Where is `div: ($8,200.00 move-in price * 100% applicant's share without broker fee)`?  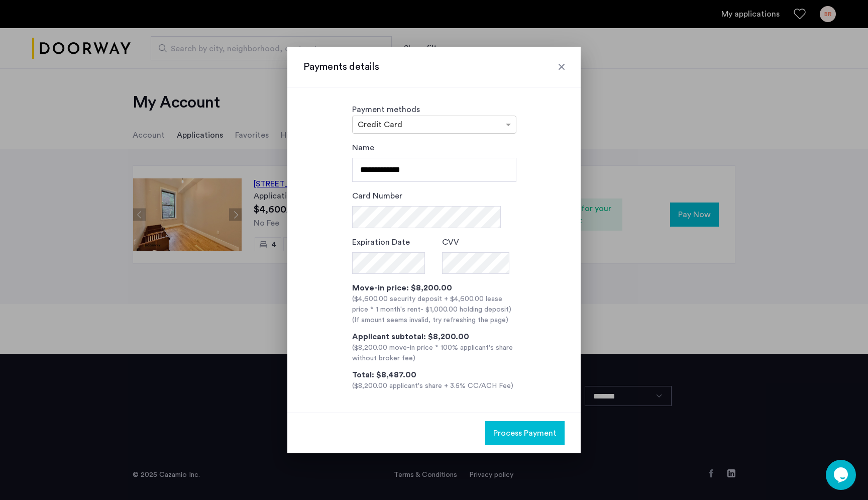
div: ($8,200.00 move-in price * 100% applicant's share without broker fee) is located at coordinates (434, 353).